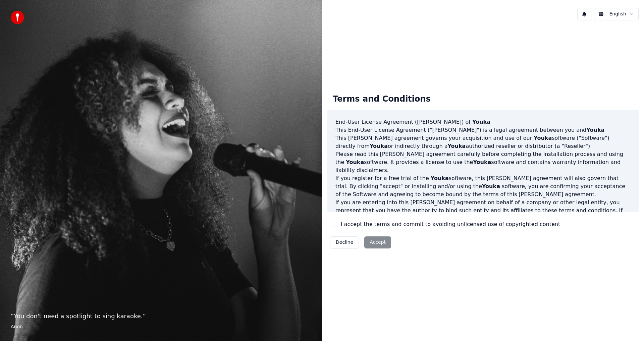  What do you see at coordinates (345, 242) in the screenshot?
I see `button: Decline` at bounding box center [345, 242].